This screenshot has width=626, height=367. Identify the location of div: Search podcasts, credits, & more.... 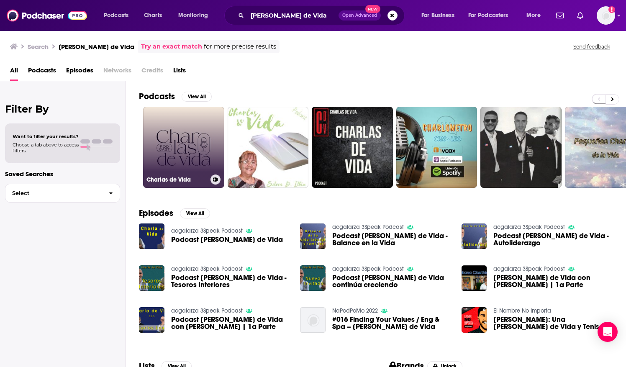
(322, 15).